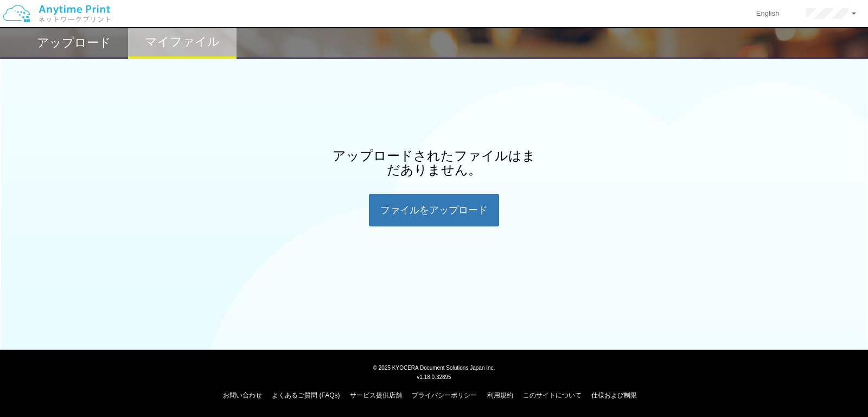 This screenshot has width=868, height=417. I want to click on h2: アップロード, so click(74, 43).